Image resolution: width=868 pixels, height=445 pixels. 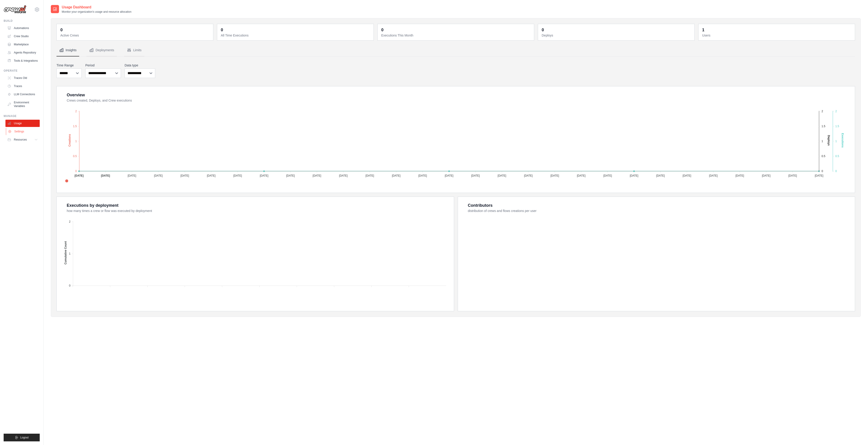 What do you see at coordinates (68, 51) in the screenshot?
I see `button: Insights` at bounding box center [68, 51].